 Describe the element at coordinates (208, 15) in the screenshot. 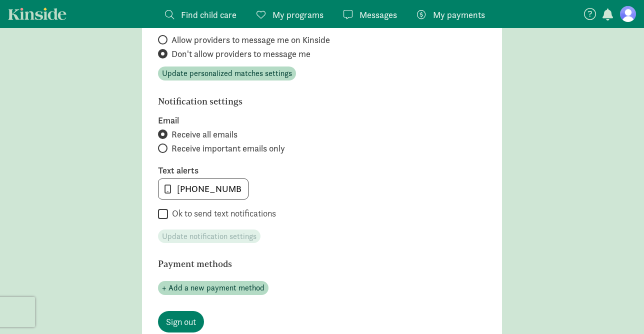

I see `span: Find child care` at that location.